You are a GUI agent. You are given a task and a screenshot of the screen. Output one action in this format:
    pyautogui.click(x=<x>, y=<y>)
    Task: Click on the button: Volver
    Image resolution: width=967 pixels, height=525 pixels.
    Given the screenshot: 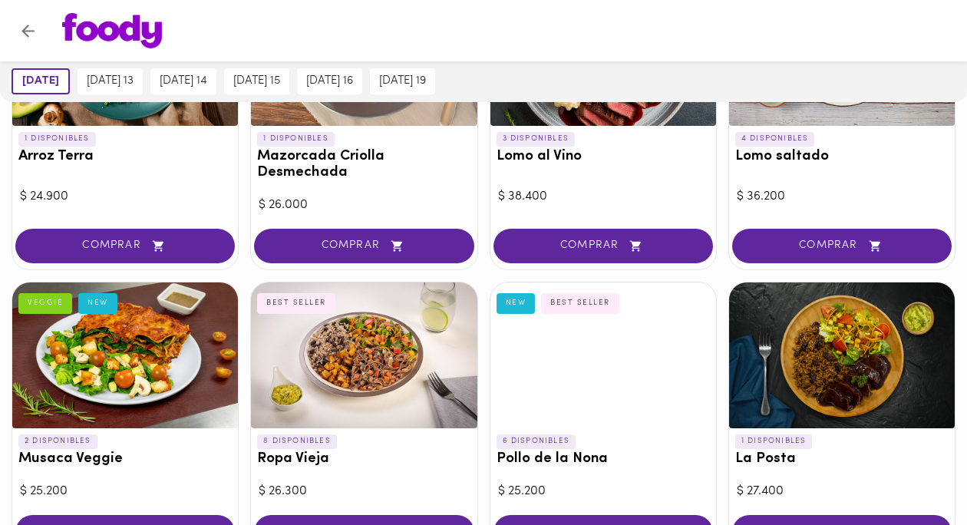 What is the action you would take?
    pyautogui.click(x=28, y=31)
    